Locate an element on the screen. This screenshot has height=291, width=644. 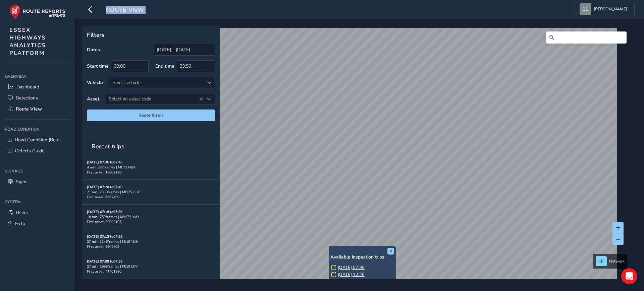
span: ESSEX HIGHWAYS ANALYTICS PLATFORM is located at coordinates (27, 42).